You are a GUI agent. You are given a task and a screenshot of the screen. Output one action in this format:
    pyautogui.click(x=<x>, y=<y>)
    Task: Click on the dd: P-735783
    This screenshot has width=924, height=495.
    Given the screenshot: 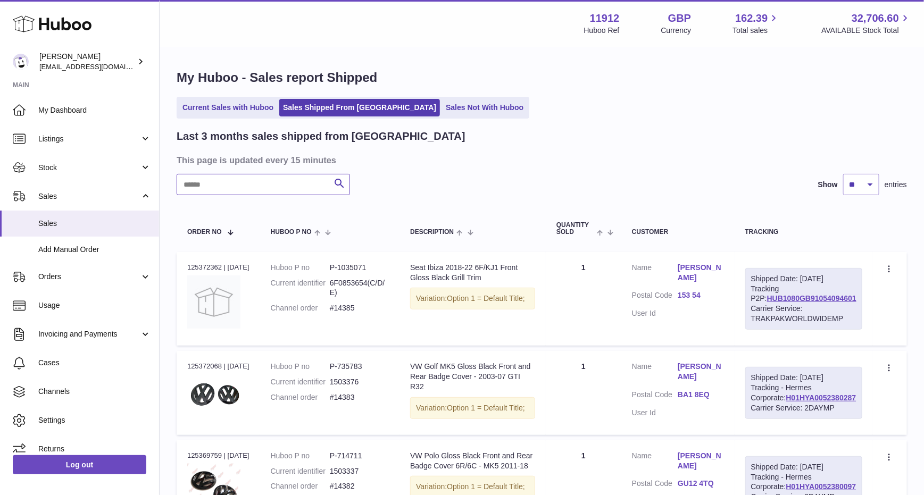 What is the action you would take?
    pyautogui.click(x=359, y=367)
    